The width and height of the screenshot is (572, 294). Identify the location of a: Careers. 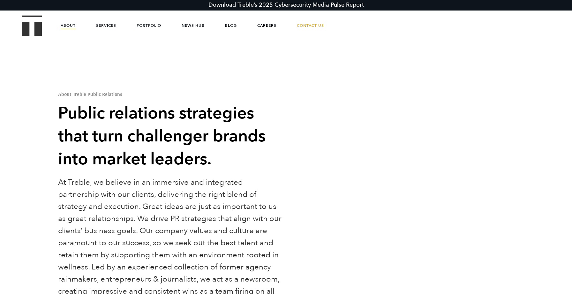
(267, 26).